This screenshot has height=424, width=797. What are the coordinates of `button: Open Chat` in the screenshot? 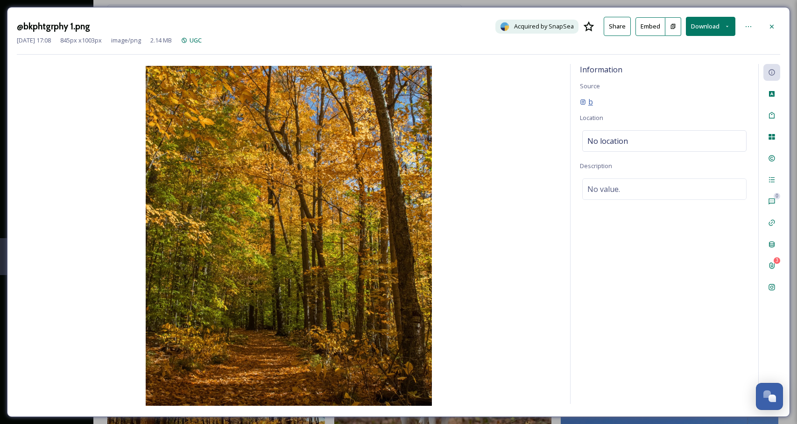 It's located at (769, 396).